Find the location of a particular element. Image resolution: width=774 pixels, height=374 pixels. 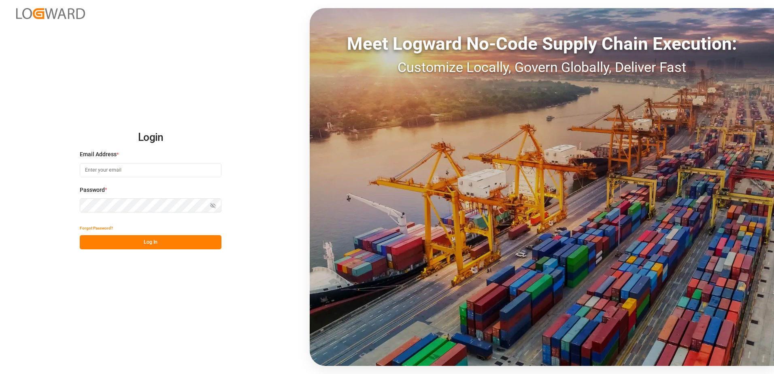

span: Password is located at coordinates (92, 190).